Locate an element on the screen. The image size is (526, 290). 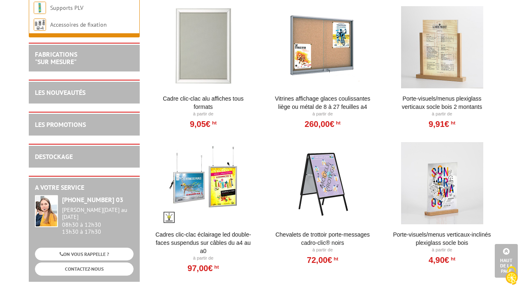
a: Porte-Visuels/Menus verticaux-inclinés plexiglass socle bois is located at coordinates (442, 239).